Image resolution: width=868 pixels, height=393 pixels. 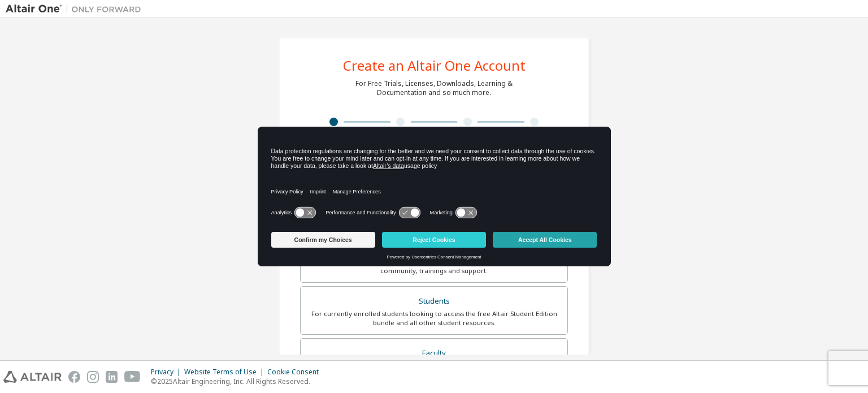 What do you see at coordinates (111, 376) in the screenshot?
I see `img: linkedin.svg` at bounding box center [111, 376].